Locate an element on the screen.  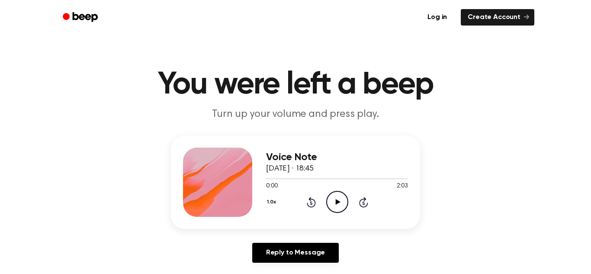
a: Beep is located at coordinates (81, 17).